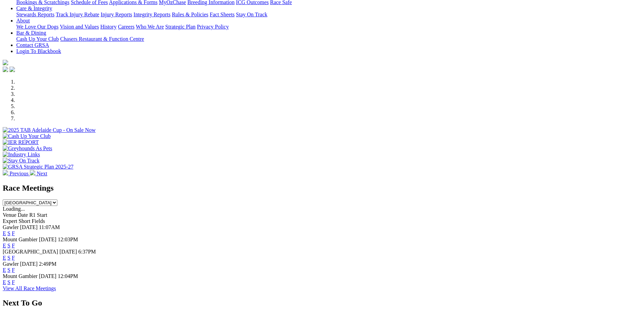 This screenshot has height=314, width=644. What do you see at coordinates (150, 26) in the screenshot?
I see `a: Who We Are` at bounding box center [150, 26].